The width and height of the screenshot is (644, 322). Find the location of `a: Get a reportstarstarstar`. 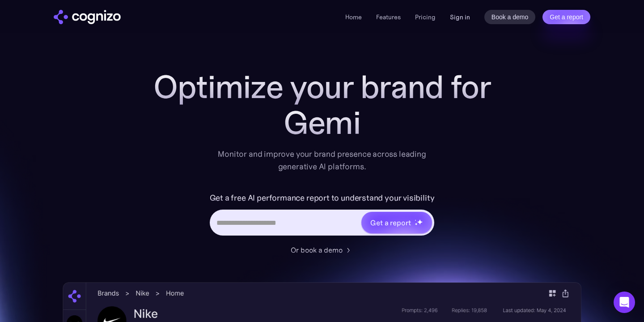

a: Get a reportstarstarstar is located at coordinates (396, 222).